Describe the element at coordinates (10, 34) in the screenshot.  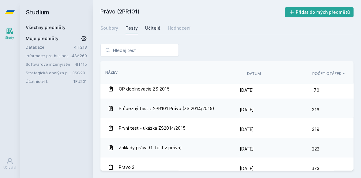
I see `a: Study` at that location.